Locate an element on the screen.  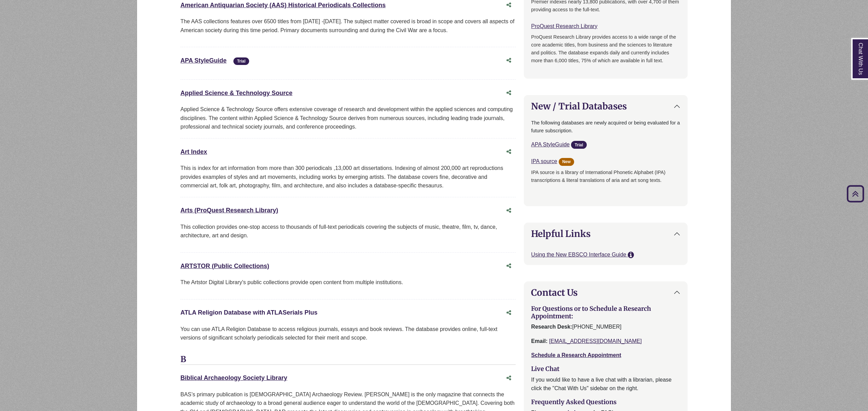
a: IPA source is located at coordinates (544, 161).